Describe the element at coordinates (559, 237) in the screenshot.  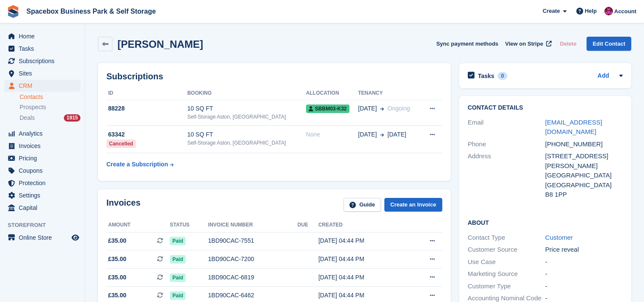
I see `a: Customer` at that location.